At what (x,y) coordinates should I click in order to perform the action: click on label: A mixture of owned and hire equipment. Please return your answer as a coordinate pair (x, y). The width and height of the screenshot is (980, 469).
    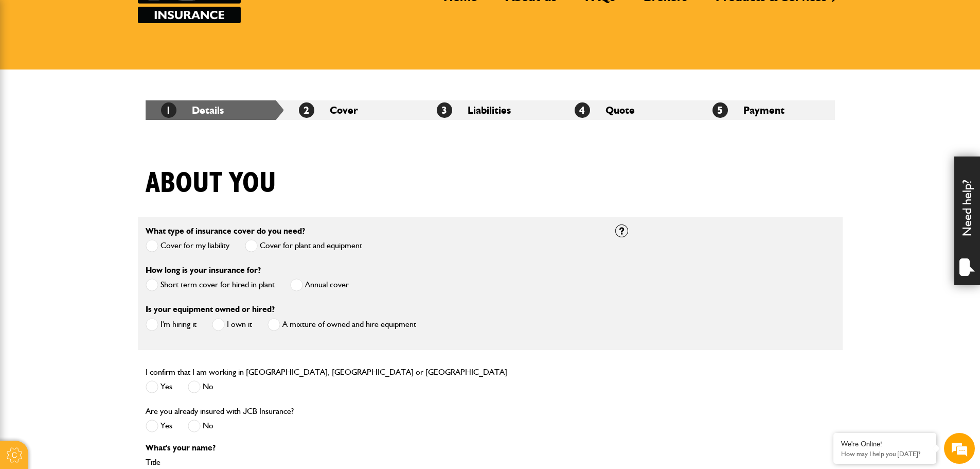
    Looking at the image, I should click on (341, 324).